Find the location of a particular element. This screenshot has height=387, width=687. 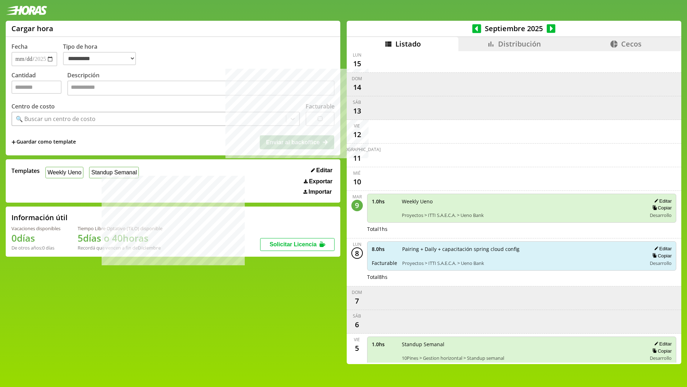

div: Total 1 hs is located at coordinates (521, 228).